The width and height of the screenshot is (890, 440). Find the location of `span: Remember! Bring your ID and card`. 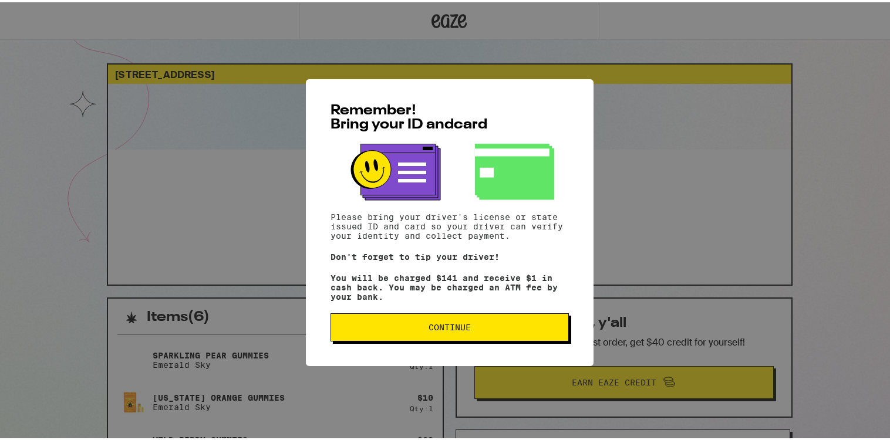

span: Remember! Bring your ID and card is located at coordinates (409, 116).